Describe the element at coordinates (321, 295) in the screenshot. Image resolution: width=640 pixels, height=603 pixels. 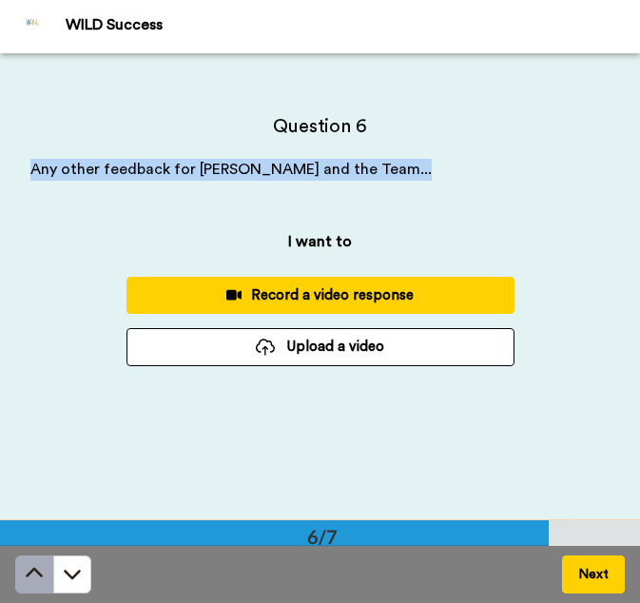
I see `button: Record a video response` at that location.